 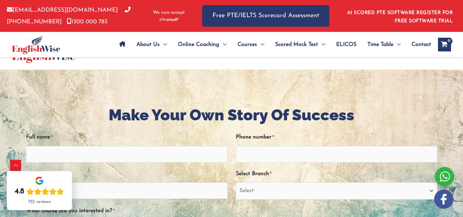 I want to click on span: About Us, so click(x=148, y=45).